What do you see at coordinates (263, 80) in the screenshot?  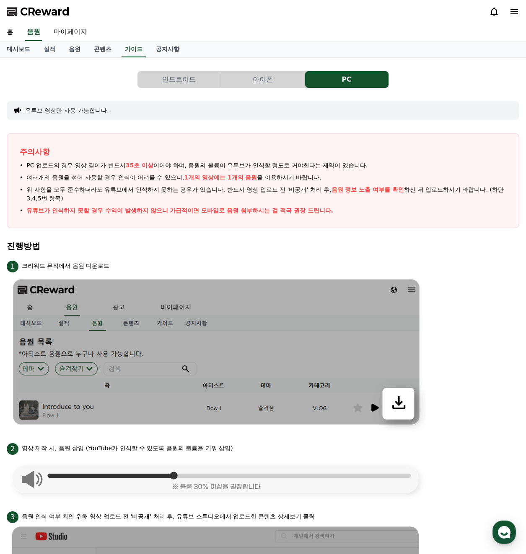 I see `a: 아이폰` at bounding box center [263, 80].